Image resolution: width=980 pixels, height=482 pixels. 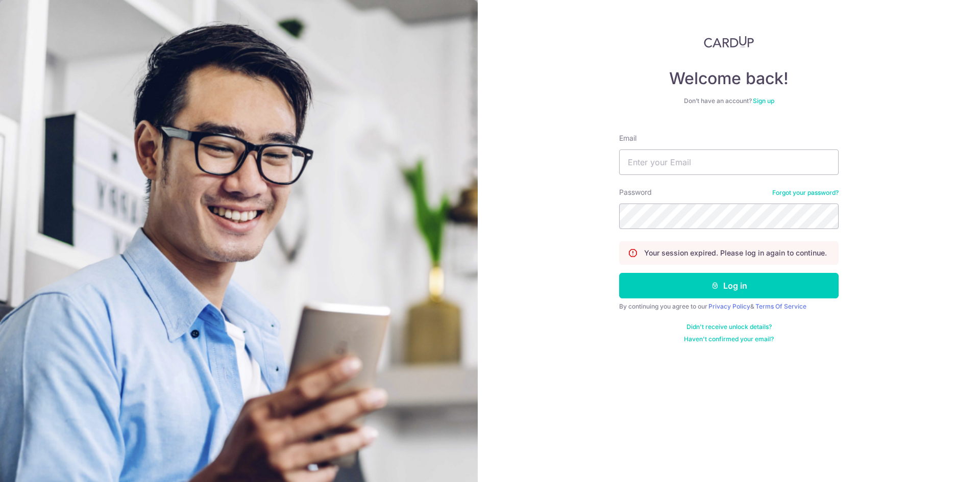 What do you see at coordinates (781, 306) in the screenshot?
I see `a: Terms Of Service` at bounding box center [781, 306].